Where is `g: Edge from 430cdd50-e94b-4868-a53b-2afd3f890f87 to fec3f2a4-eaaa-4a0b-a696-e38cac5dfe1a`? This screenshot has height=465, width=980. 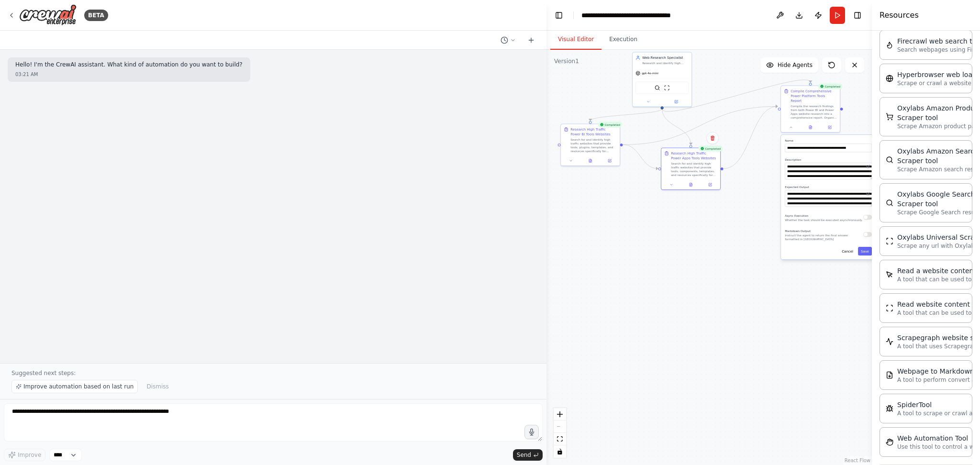 g: Edge from 430cdd50-e94b-4868-a53b-2afd3f890f87 to fec3f2a4-eaaa-4a0b-a696-e38cac5dfe1a is located at coordinates (736, 95).